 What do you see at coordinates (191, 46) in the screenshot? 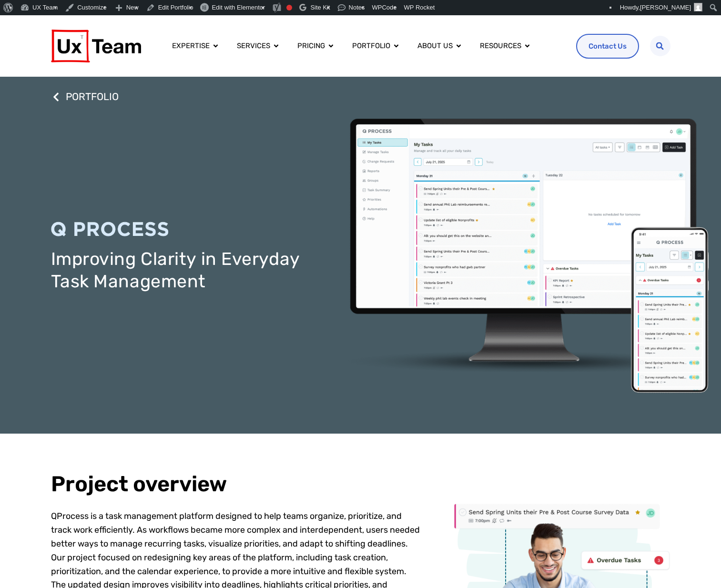
I see `a: Expertise` at bounding box center [191, 46].